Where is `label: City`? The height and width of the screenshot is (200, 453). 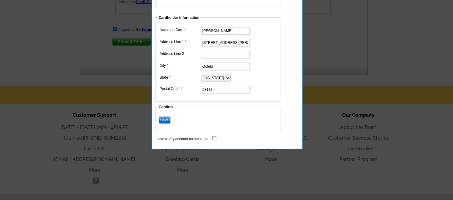 label: City is located at coordinates (180, 66).